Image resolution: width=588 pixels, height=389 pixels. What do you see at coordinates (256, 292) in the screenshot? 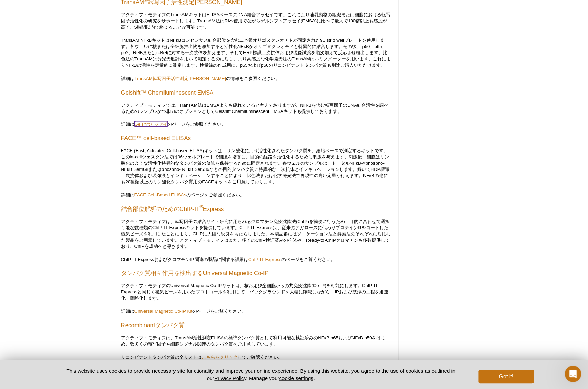
I see `p: アクティブ・モティフのUniversal Magnetic Co-IPキットは、核および全細胞からの共免疫沈降(Co-IP)を可能にします。ChIP-IT Expressと同じく磁気ビーズを用い...` at bounding box center [256, 292].